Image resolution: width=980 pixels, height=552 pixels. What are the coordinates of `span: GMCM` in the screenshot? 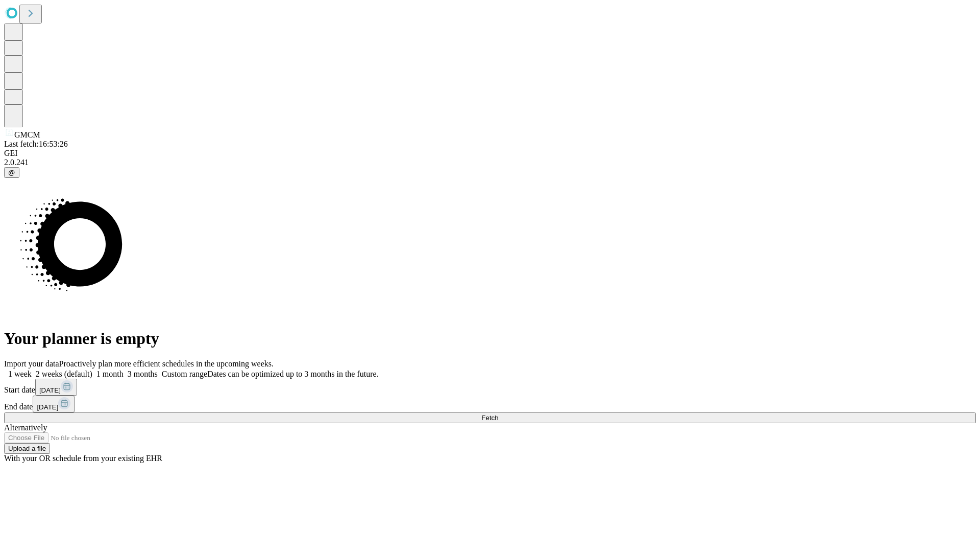 It's located at (27, 135).